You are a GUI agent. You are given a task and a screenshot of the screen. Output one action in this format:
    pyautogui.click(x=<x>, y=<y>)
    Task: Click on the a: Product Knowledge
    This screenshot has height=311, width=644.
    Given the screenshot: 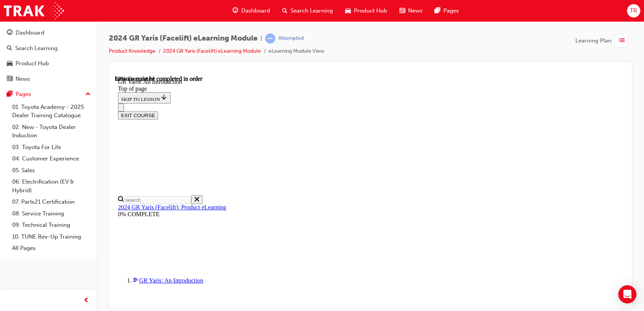 What is the action you would take?
    pyautogui.click(x=132, y=51)
    